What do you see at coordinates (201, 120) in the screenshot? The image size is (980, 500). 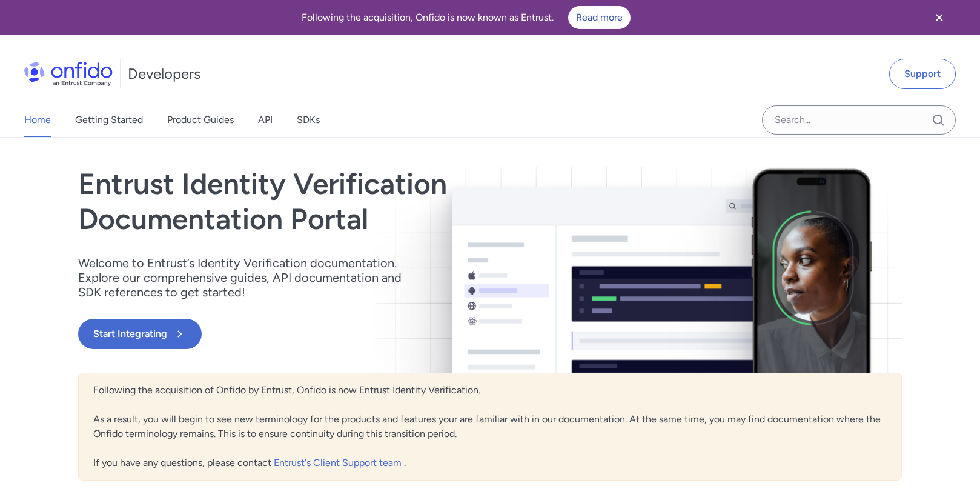 I see `a: Product Guides` at bounding box center [201, 120].